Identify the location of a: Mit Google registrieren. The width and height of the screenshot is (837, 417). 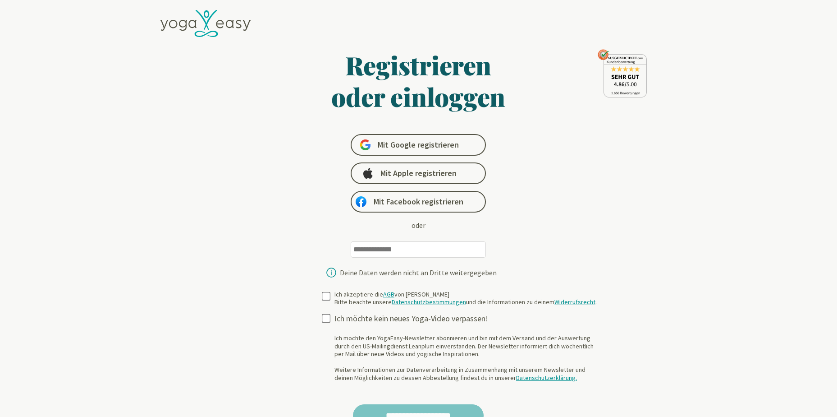
(418, 145).